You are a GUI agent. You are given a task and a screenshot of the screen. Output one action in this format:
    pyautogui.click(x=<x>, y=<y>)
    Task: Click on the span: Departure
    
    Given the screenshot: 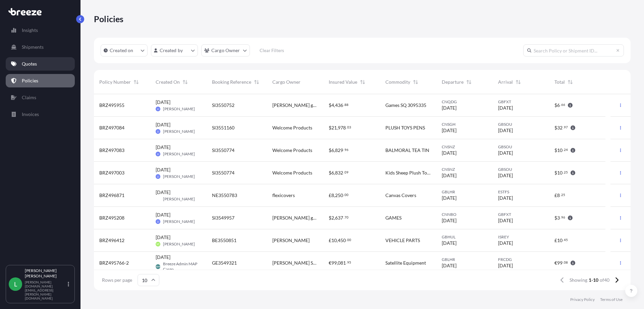 What is the action you would take?
    pyautogui.click(x=452, y=82)
    